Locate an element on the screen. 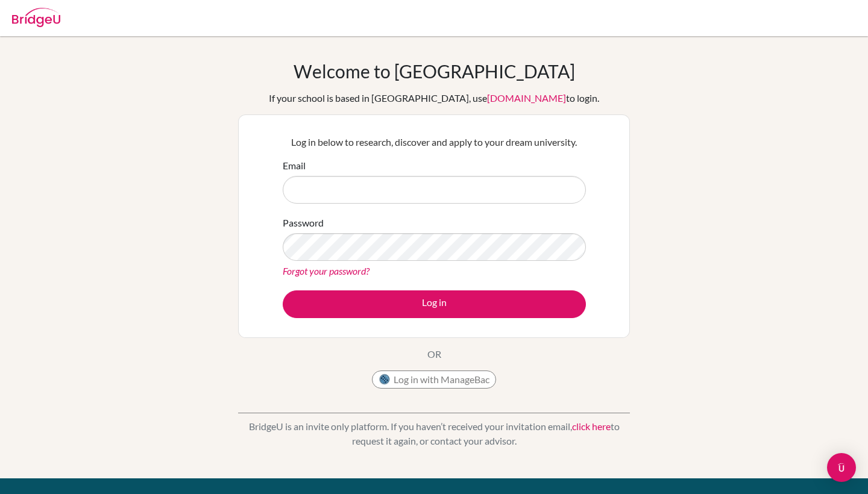 The width and height of the screenshot is (868, 494). label: Password is located at coordinates (304, 223).